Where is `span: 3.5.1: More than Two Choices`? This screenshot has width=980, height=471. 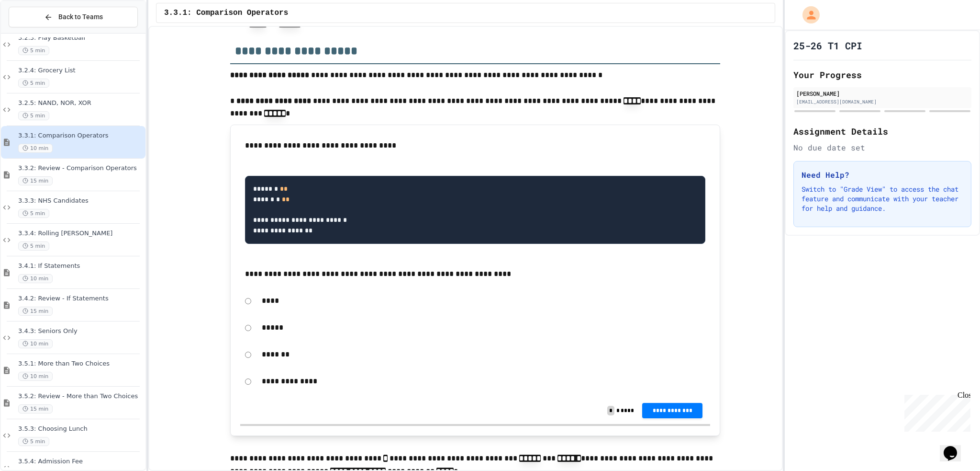
span: 3.5.1: More than Two Choices is located at coordinates (81, 364).